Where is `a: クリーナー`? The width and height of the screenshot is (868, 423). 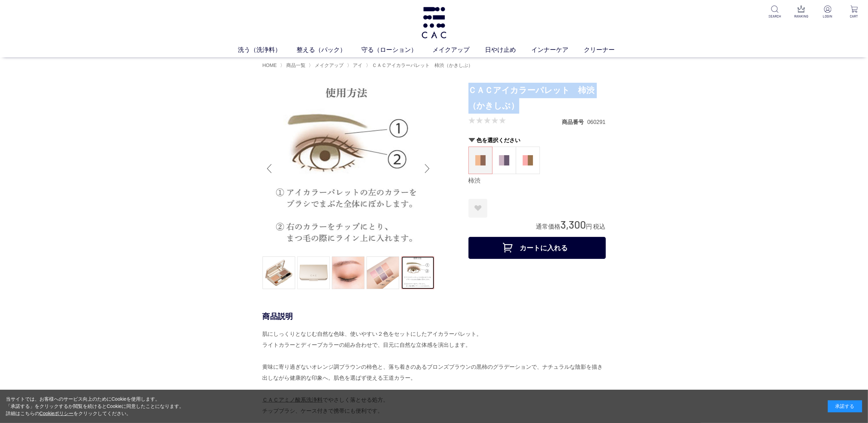 a: クリーナー is located at coordinates (607, 49).